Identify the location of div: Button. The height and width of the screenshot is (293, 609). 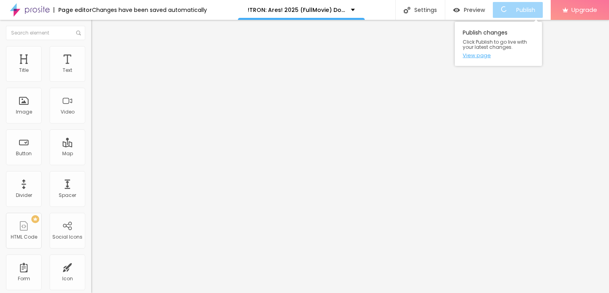
(24, 153).